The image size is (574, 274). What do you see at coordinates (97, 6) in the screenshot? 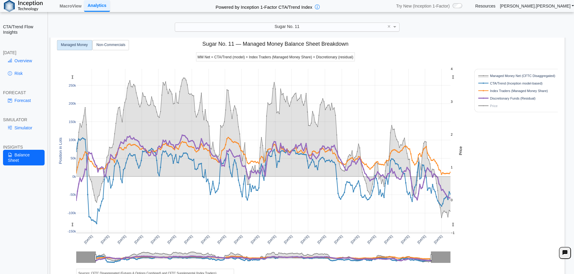
I see `a: Analytics` at bounding box center [97, 6].